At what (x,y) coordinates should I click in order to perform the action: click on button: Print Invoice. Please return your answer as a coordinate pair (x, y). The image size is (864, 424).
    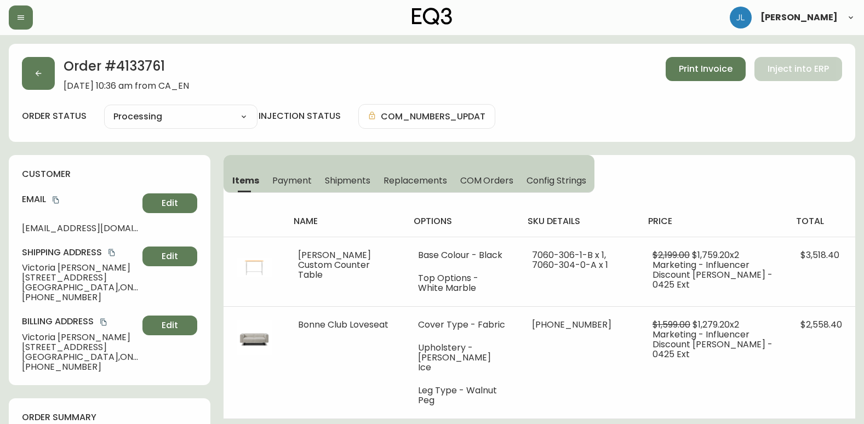
    Looking at the image, I should click on (706, 69).